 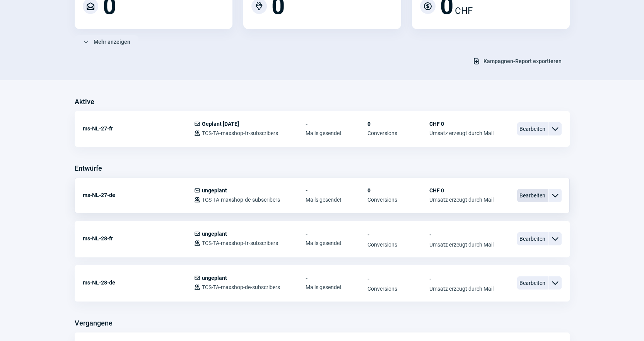 What do you see at coordinates (517, 61) in the screenshot?
I see `button: Kampagnen-Report exportieren` at bounding box center [517, 61].